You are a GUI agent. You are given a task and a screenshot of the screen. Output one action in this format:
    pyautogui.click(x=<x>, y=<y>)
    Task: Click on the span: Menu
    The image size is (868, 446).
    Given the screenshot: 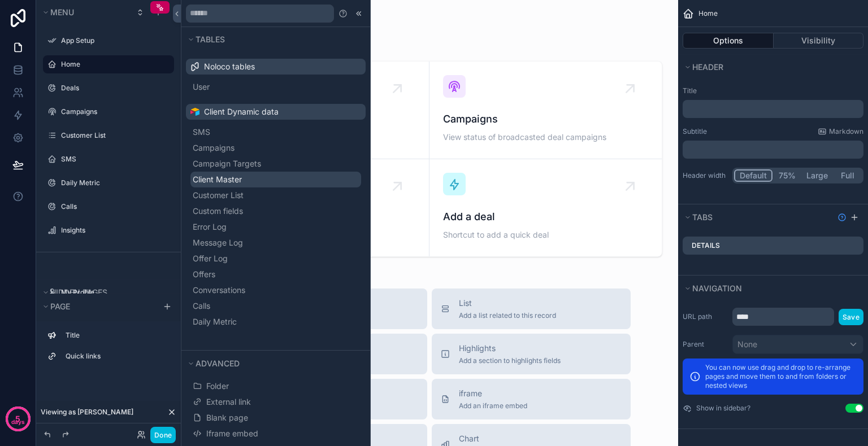 What is the action you would take?
    pyautogui.click(x=62, y=12)
    